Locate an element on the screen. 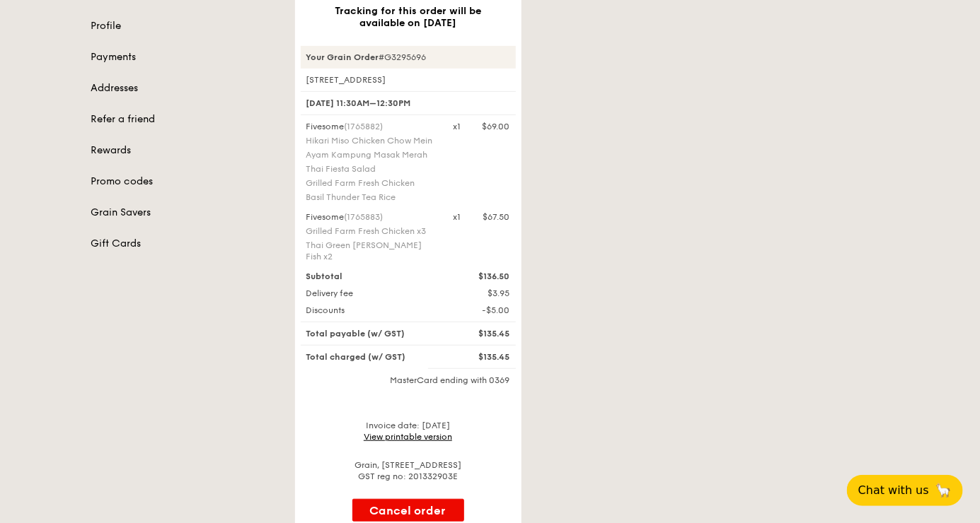 The width and height of the screenshot is (980, 523). div: $69.00 is located at coordinates (496, 127).